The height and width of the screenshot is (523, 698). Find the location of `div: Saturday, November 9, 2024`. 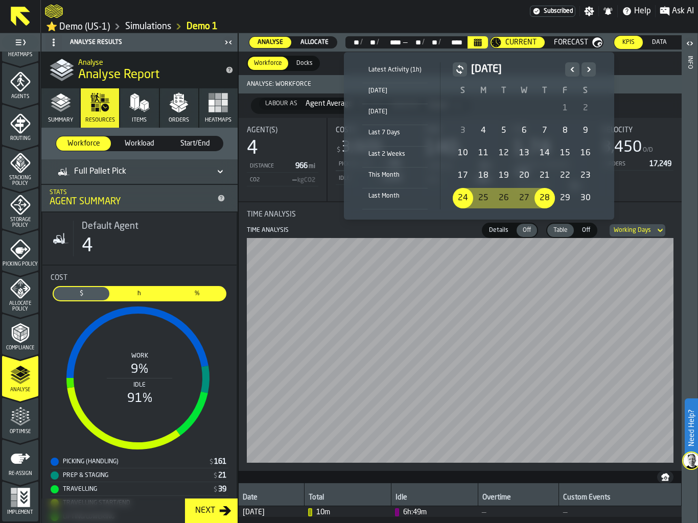

div: Saturday, November 9, 2024 is located at coordinates (586, 131).